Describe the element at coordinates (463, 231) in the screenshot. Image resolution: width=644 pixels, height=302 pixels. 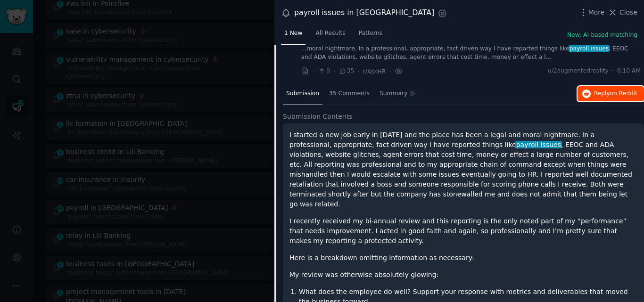
I see `p: I recently received my bi-annual review and this reporting is the only noted part of my “performa...` at that location.